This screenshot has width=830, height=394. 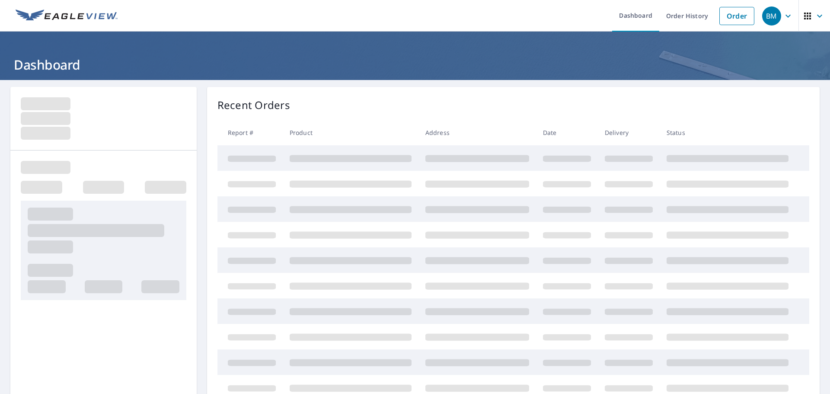 I want to click on div: BM, so click(x=772, y=16).